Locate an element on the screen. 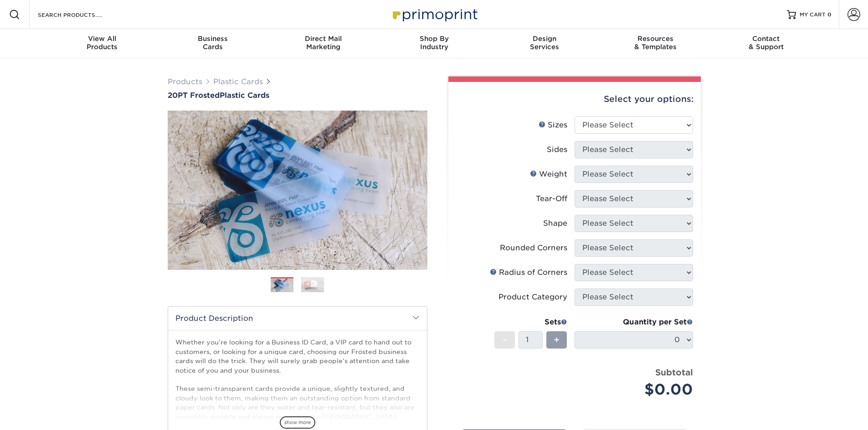 Image resolution: width=868 pixels, height=430 pixels. a: Resources& Templates is located at coordinates (655, 44).